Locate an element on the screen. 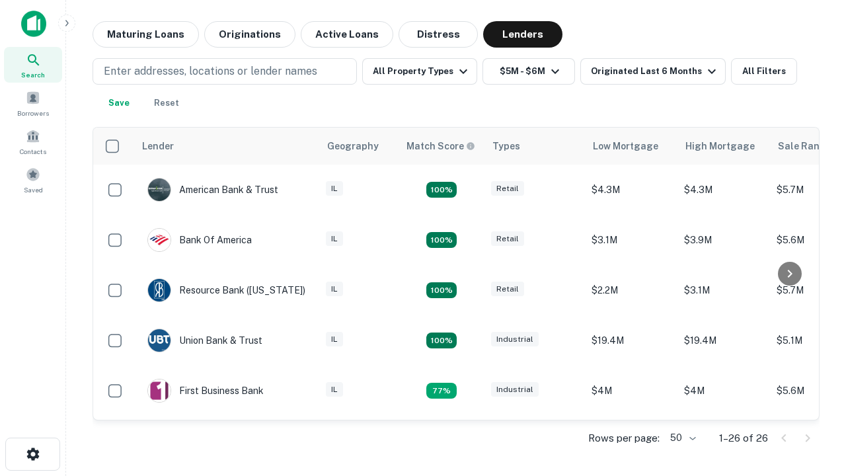  th: Types is located at coordinates (535, 146).